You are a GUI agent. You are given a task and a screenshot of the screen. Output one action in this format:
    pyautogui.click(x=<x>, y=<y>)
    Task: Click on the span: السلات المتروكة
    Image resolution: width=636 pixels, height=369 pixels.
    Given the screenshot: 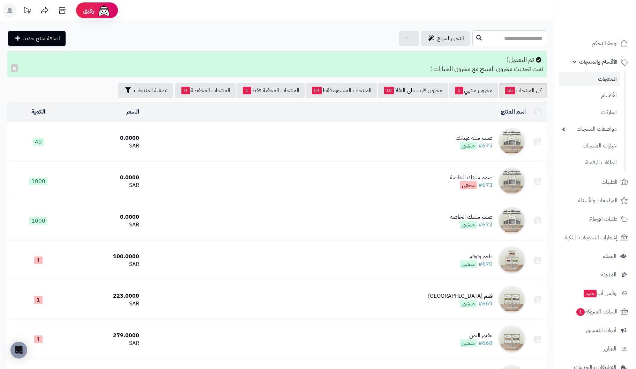 What is the action you would take?
    pyautogui.click(x=597, y=311)
    